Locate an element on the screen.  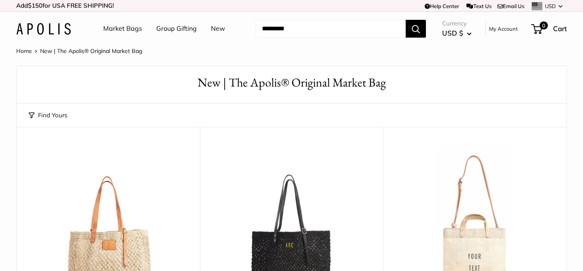
h1: New | The Apolis® Original Market Bag is located at coordinates (291, 83).